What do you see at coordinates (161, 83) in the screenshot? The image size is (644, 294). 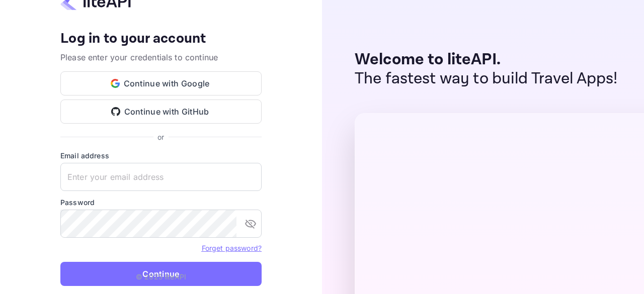 I see `button: Continue with Google` at bounding box center [161, 83].